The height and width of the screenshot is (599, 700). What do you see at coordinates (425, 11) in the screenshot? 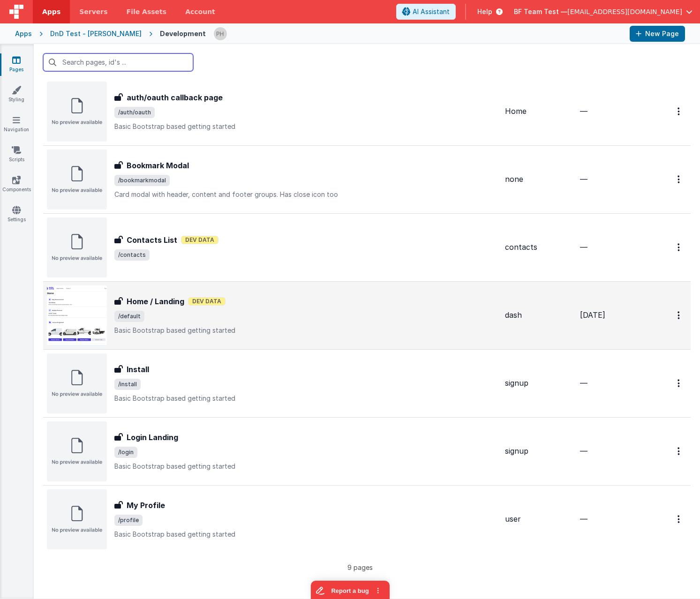
I see `button: AI Assistant` at bounding box center [425, 11].